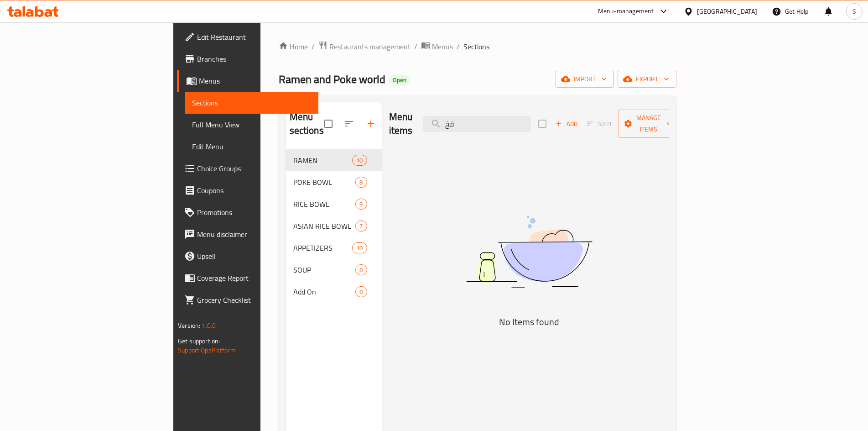 The width and height of the screenshot is (868, 431). I want to click on div: Open, so click(400, 80).